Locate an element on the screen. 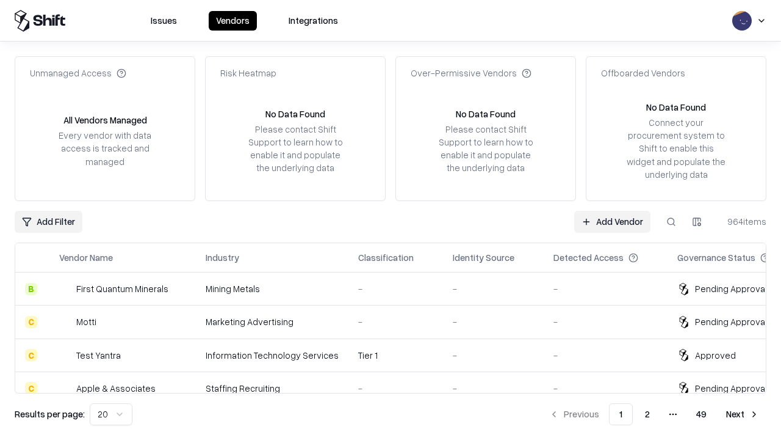 This screenshot has height=440, width=781. div: Motti is located at coordinates (86, 321).